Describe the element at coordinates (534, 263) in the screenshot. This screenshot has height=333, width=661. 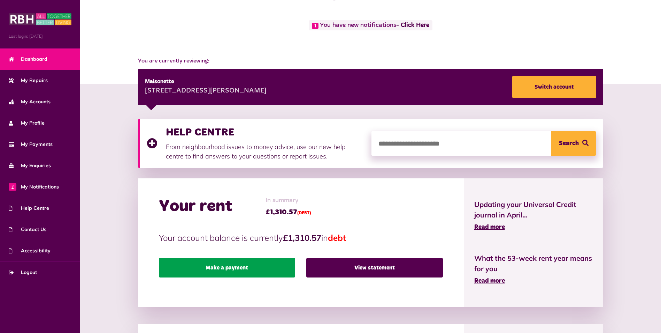
I see `span: What the 53-week rent year means for you` at that location.